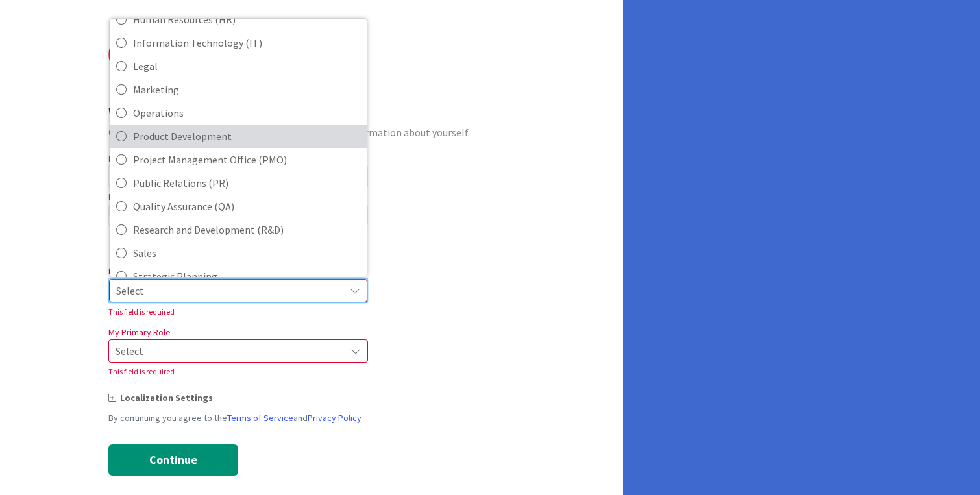 The image size is (980, 495). I want to click on span: Strategic Planning, so click(247, 277).